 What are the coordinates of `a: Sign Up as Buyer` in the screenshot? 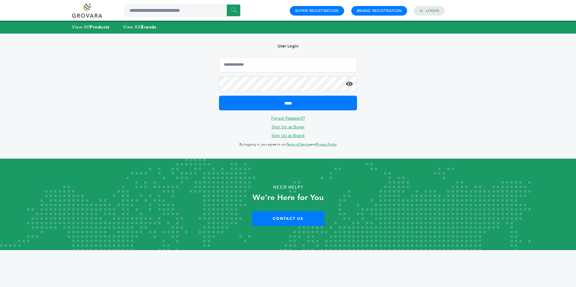 It's located at (288, 127).